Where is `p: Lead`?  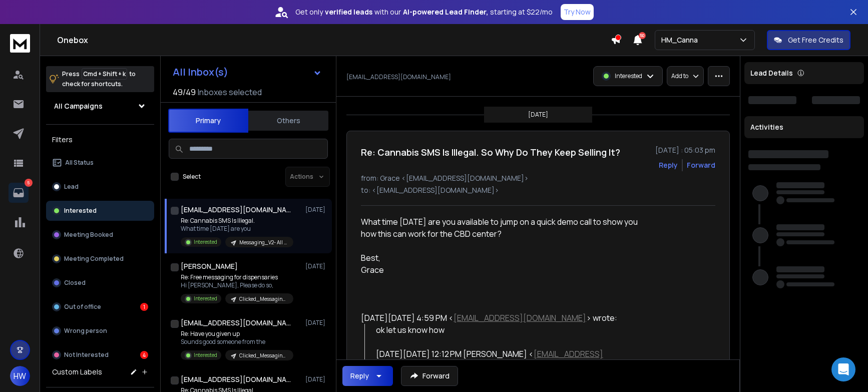 p: Lead is located at coordinates (71, 186).